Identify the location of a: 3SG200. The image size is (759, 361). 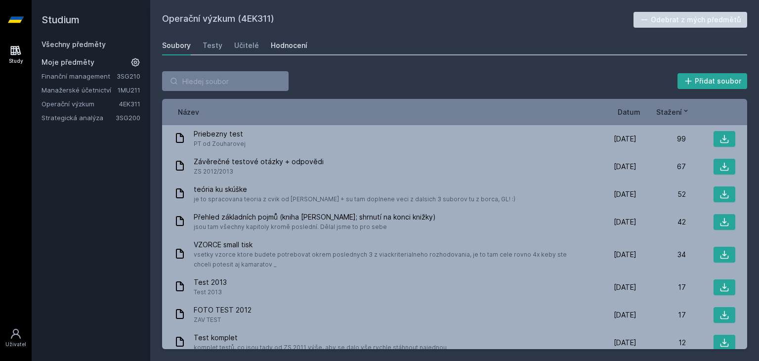
(128, 118).